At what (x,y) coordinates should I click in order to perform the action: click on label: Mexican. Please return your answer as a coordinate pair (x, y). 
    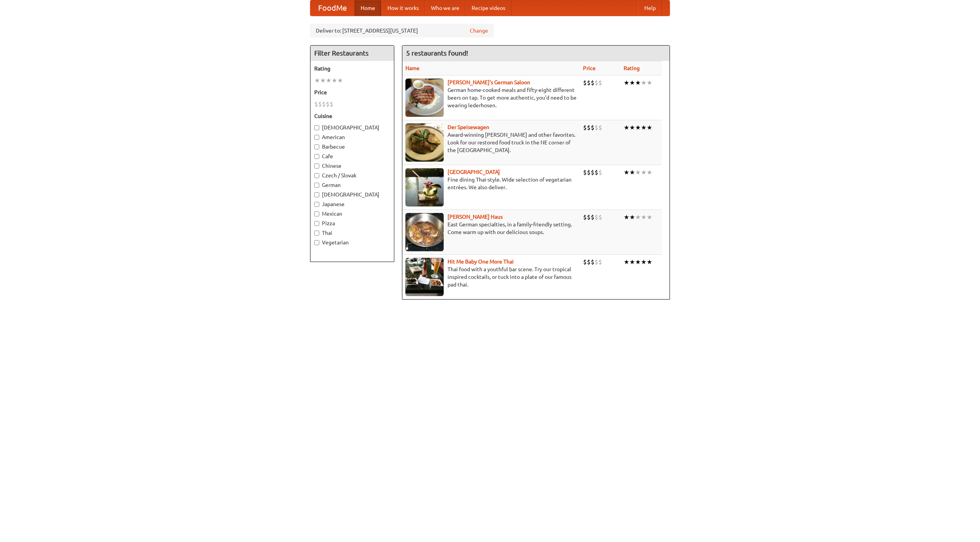
    Looking at the image, I should click on (352, 214).